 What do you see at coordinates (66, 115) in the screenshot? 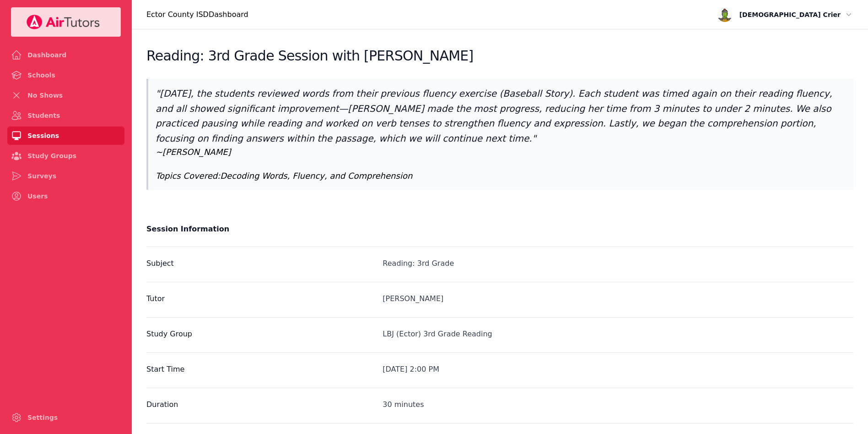
I see `a: Students` at bounding box center [66, 115].